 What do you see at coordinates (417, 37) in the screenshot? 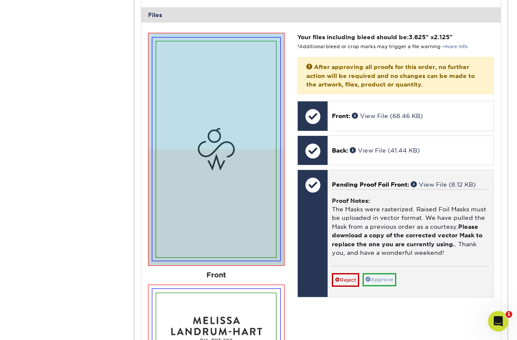
I see `span: 3.625` at bounding box center [417, 37].